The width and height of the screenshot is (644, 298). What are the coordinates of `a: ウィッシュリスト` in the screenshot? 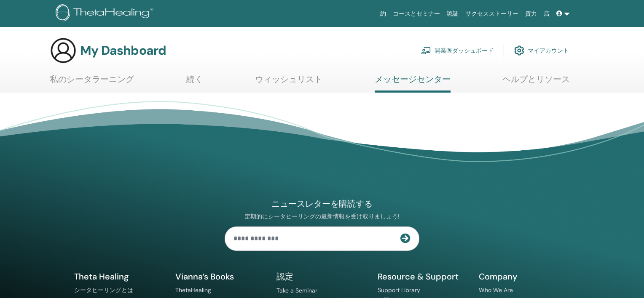 It's located at (289, 82).